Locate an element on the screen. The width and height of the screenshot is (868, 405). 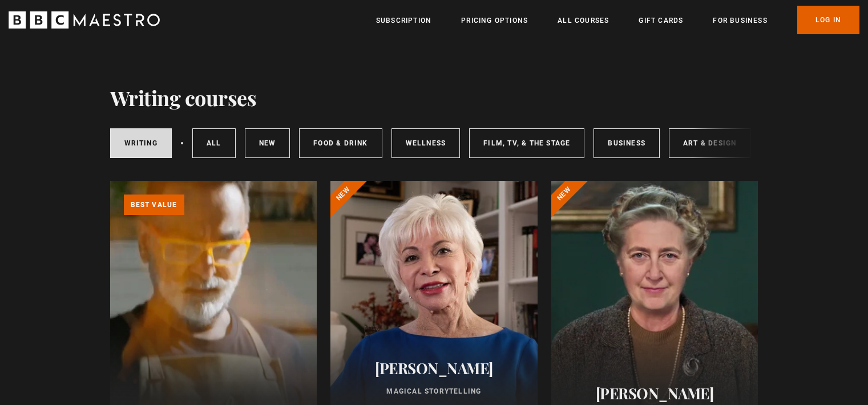
a: Business is located at coordinates (626, 143).